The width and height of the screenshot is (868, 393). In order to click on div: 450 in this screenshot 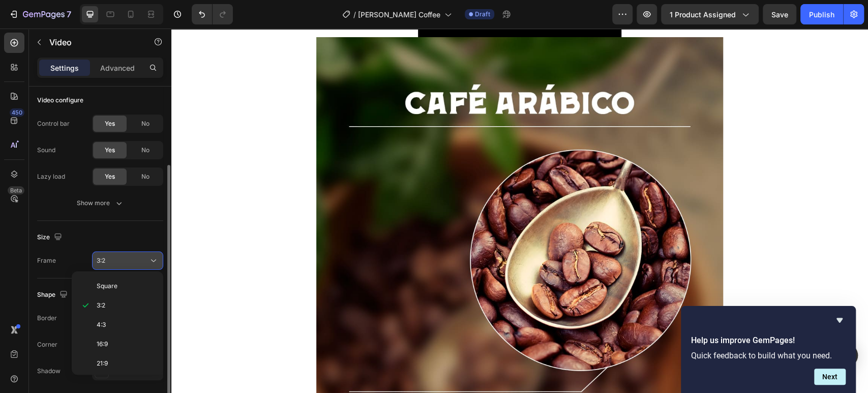, I will do `click(16, 113)`.